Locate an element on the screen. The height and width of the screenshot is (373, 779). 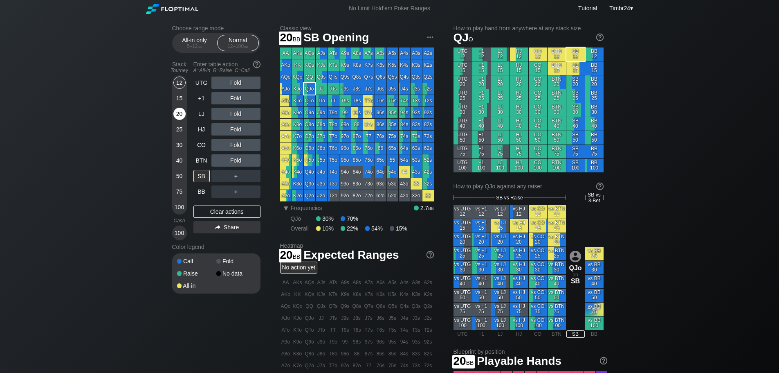
div: LJ 15 is located at coordinates (500, 68).